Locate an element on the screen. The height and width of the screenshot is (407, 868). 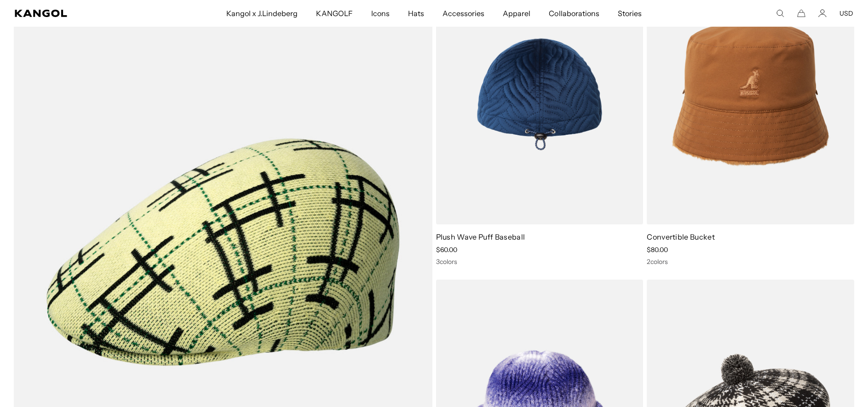
a: Account is located at coordinates (822, 13).